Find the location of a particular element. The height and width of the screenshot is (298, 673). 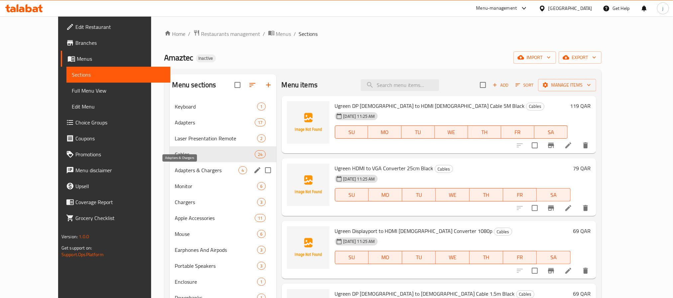

span: Get support on: is located at coordinates (77, 248).